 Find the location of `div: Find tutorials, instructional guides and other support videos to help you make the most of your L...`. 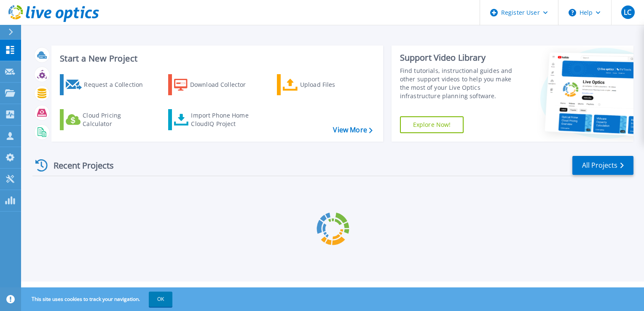

div: Find tutorials, instructional guides and other support videos to help you make the most of your L... is located at coordinates (461, 83).